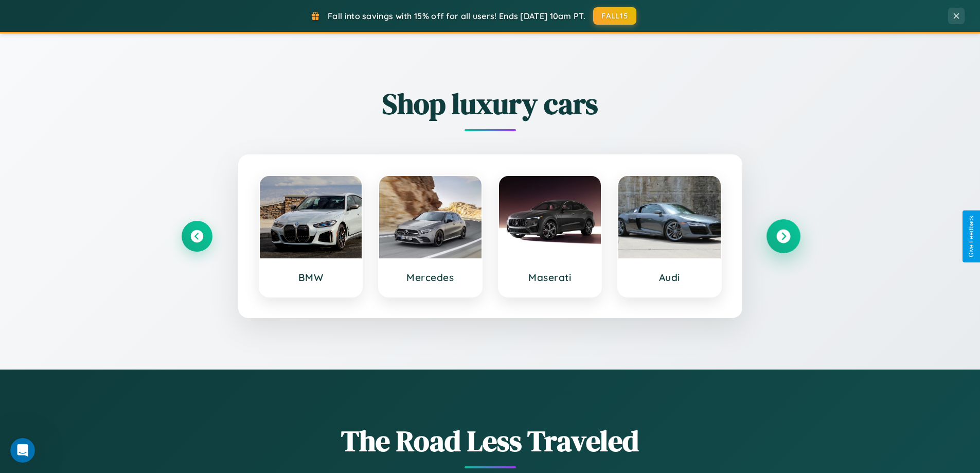 This screenshot has width=980, height=473. I want to click on h2: Shop luxury cars, so click(490, 103).